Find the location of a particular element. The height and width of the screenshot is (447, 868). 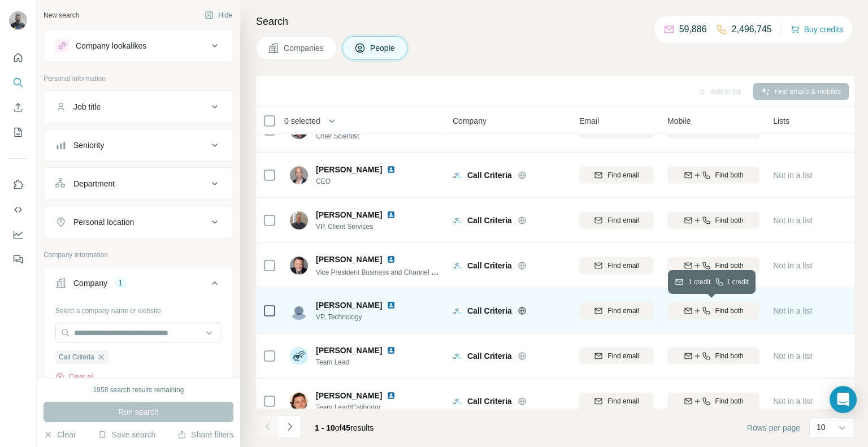

div: Seniority is located at coordinates (89, 145).